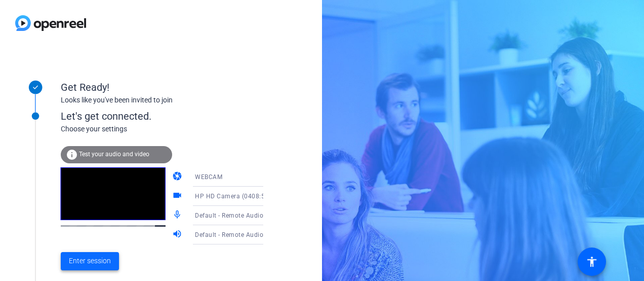 This screenshot has height=281, width=644. Describe the element at coordinates (254, 196) in the screenshot. I see `span: HP HD Camera (0408:5374) (redirected)` at that location.